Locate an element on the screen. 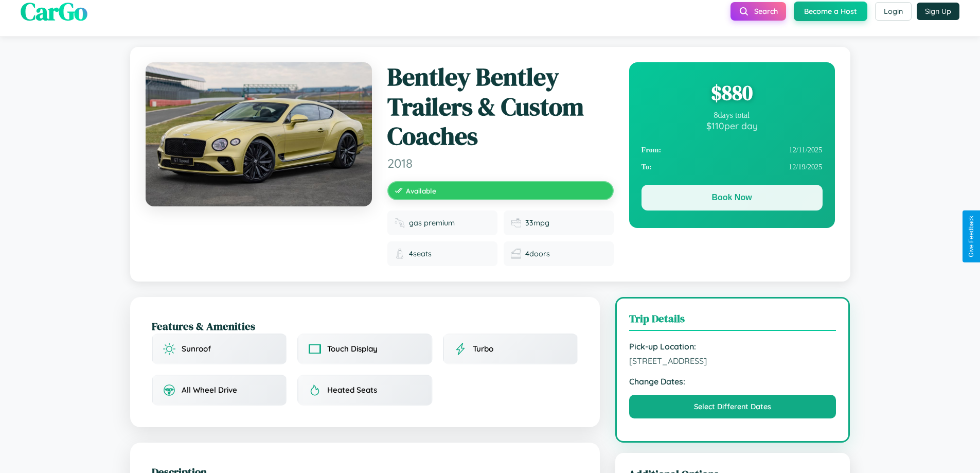  h3: Trip Details is located at coordinates (733, 321).